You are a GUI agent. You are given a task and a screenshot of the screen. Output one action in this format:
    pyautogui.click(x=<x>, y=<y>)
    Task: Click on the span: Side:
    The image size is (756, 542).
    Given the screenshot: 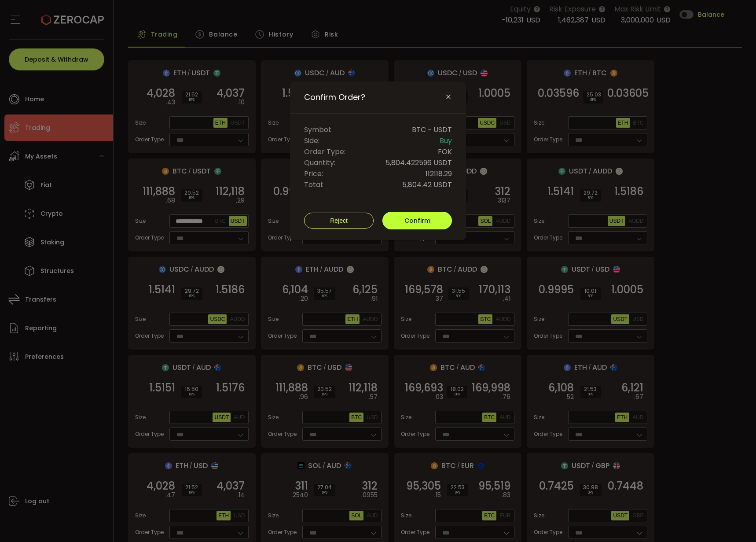 What is the action you would take?
    pyautogui.click(x=311, y=140)
    